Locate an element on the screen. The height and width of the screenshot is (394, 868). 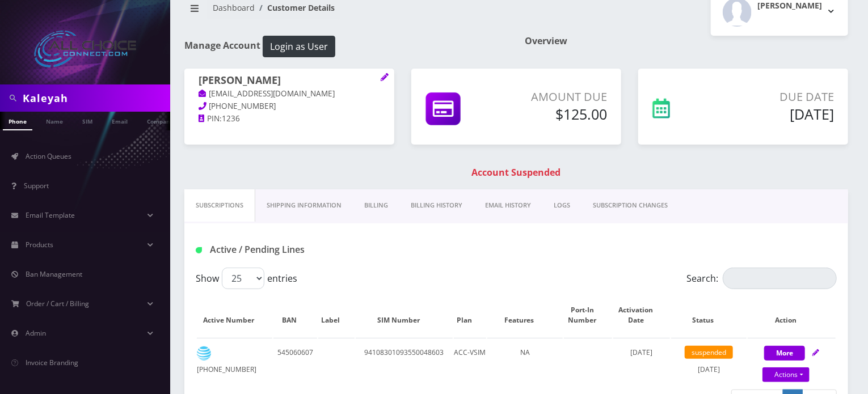
input: Search: is located at coordinates (780, 278).